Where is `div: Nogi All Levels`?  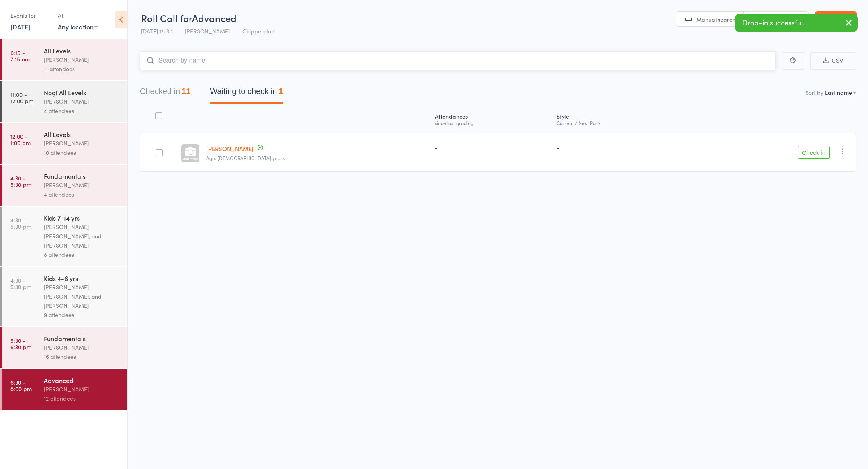 div: Nogi All Levels is located at coordinates (82, 93).